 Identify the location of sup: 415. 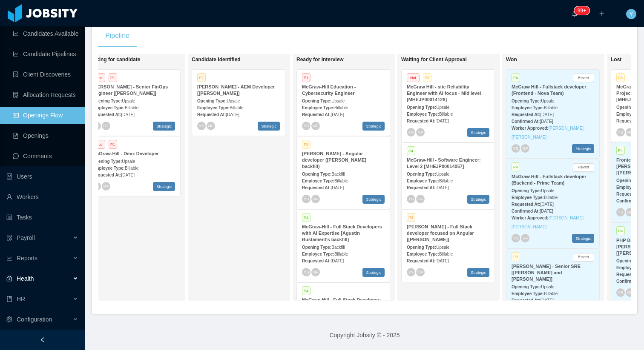
(582, 11).